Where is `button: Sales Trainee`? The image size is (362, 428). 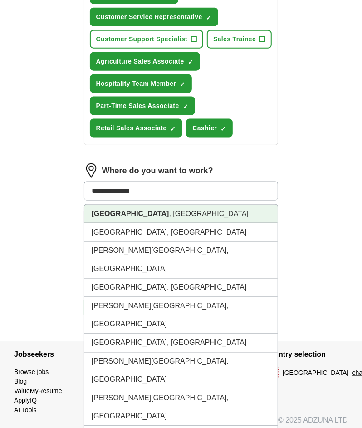
button: Sales Trainee is located at coordinates (239, 39).